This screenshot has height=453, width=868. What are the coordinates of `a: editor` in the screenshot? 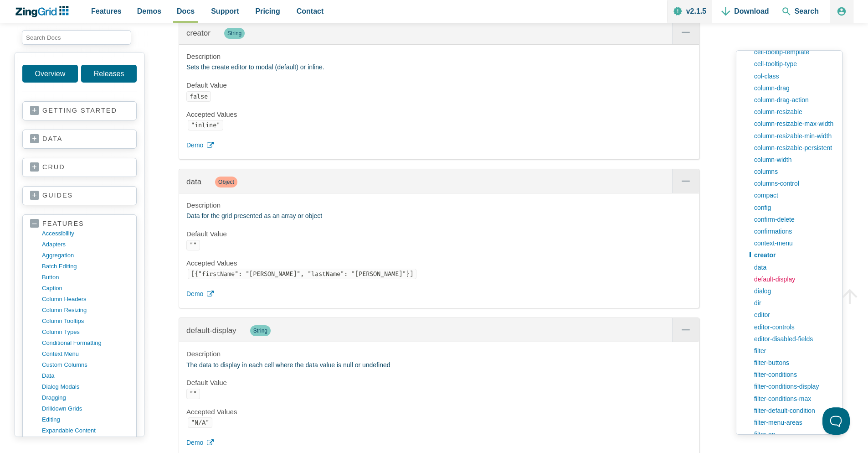 It's located at (792, 315).